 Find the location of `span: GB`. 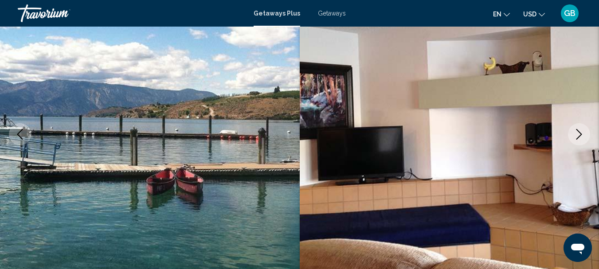

span: GB is located at coordinates (570, 13).